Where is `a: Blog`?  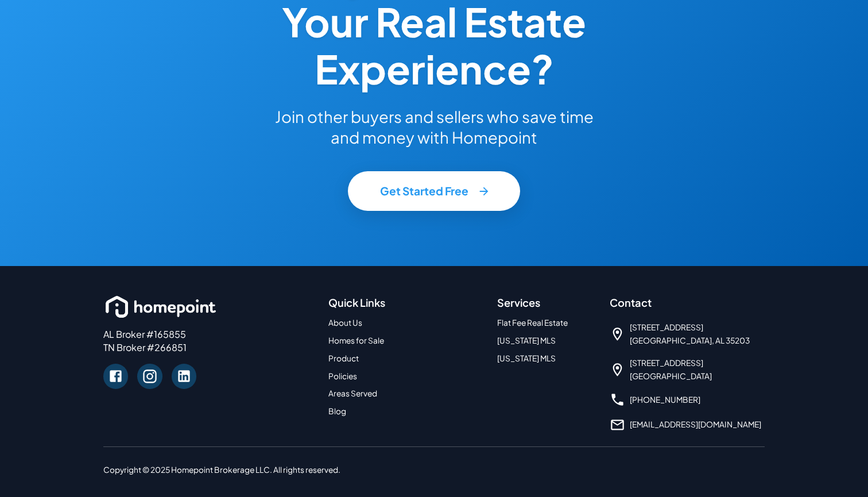
a: Blog is located at coordinates (337, 411).